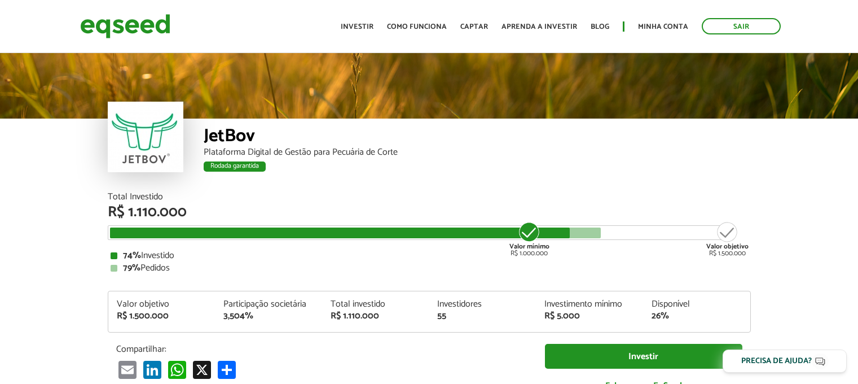 The height and width of the screenshot is (384, 858). I want to click on div: R$ 1.000.000, so click(529, 239).